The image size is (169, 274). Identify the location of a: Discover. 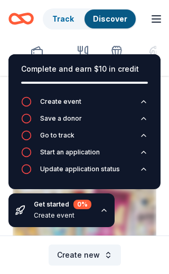
(110, 18).